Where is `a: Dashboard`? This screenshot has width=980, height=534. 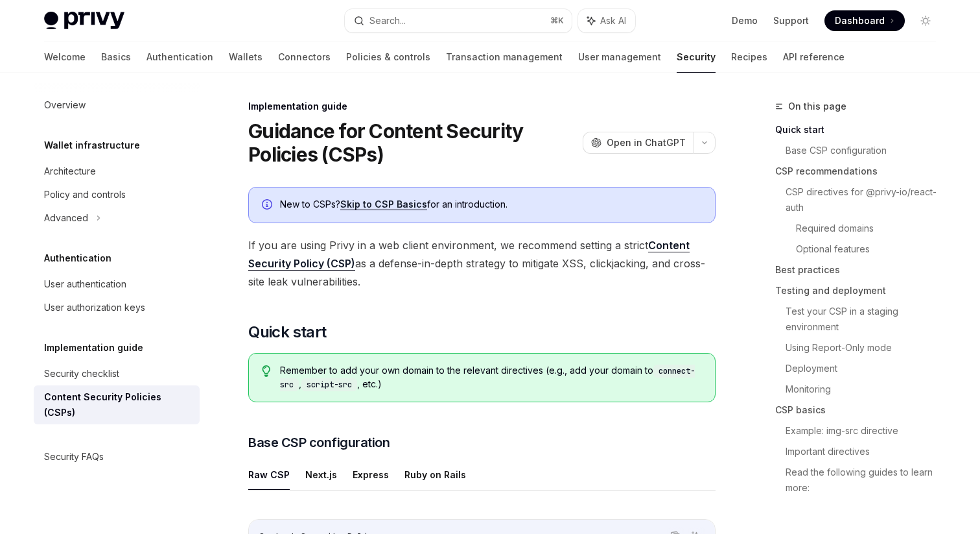 a: Dashboard is located at coordinates (865, 21).